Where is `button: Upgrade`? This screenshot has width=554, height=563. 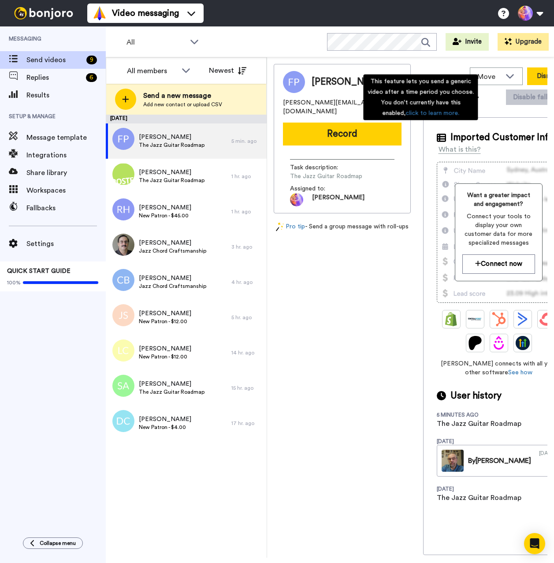 button: Upgrade is located at coordinates (523, 42).